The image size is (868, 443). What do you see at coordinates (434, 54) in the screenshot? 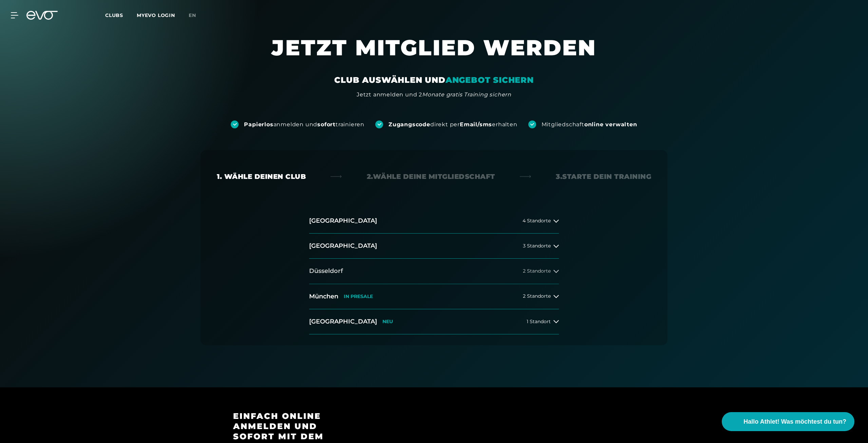
I see `h1: JETZT MITGLIED WERDEN` at bounding box center [434, 54].